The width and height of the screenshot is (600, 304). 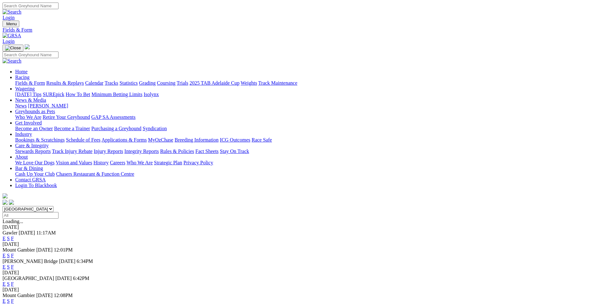 What do you see at coordinates (117, 163) in the screenshot?
I see `a: Careers` at bounding box center [117, 163].